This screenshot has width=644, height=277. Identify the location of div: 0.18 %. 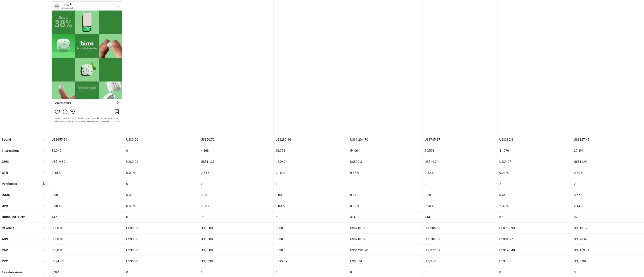
(311, 172).